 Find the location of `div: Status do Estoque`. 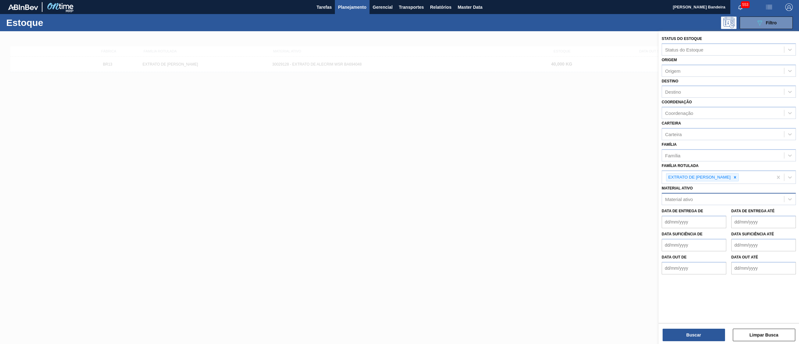

div: Status do Estoque is located at coordinates (684, 49).